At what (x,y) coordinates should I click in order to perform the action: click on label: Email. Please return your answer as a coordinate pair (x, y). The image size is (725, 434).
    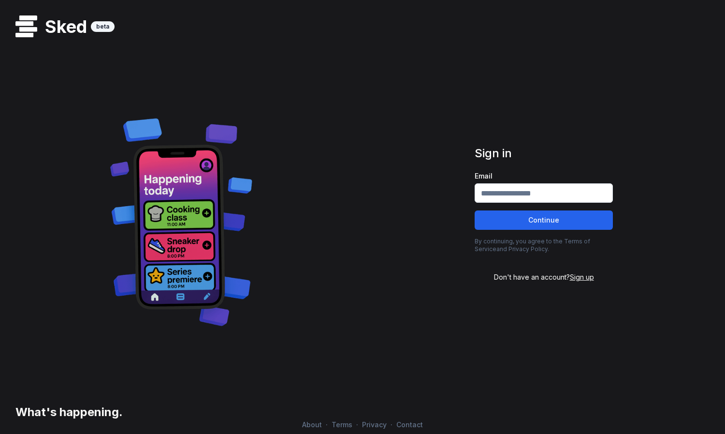
    Looking at the image, I should click on (544, 176).